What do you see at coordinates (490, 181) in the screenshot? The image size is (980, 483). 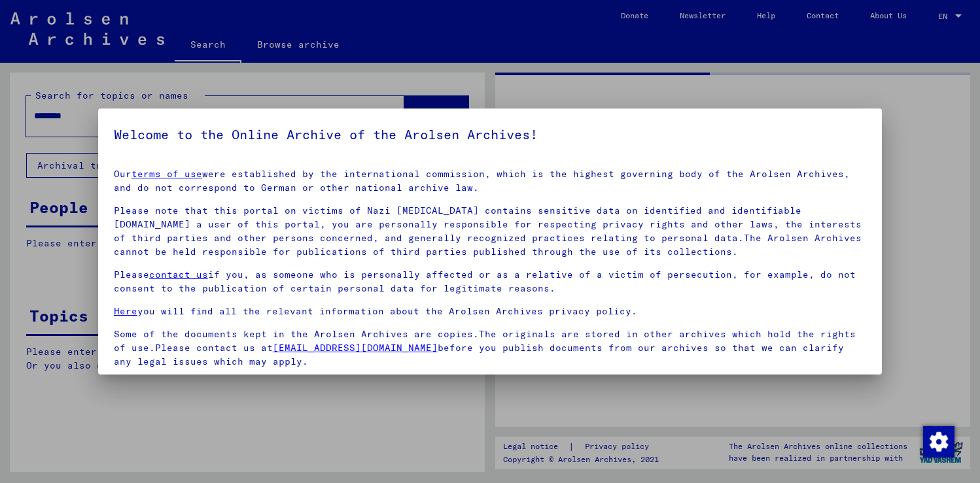 I see `p: Our were established by the international commission, which is the highest governing body of the ...` at bounding box center [490, 181].